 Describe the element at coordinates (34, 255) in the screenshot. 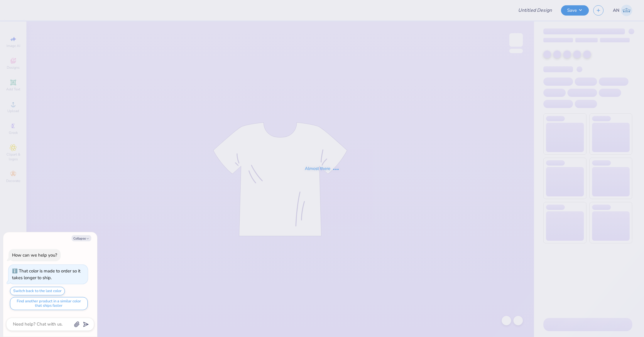

I see `div: How can we help you?` at that location.